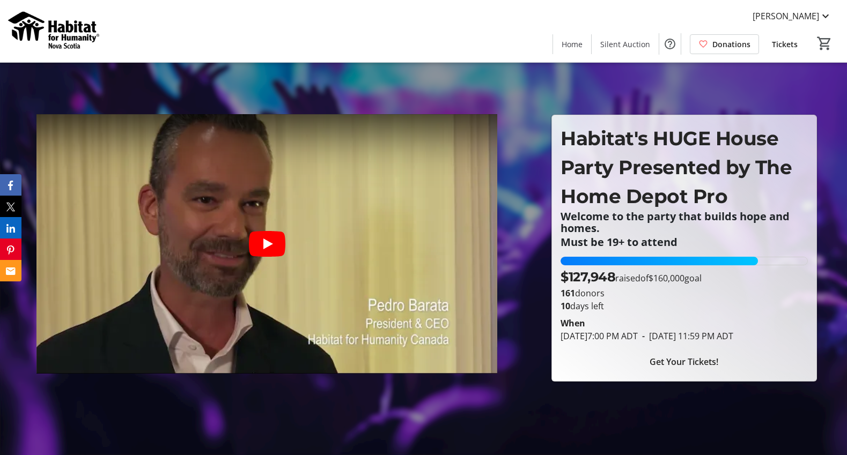 This screenshot has height=455, width=847. What do you see at coordinates (666, 278) in the screenshot?
I see `span: $160,000` at bounding box center [666, 278].